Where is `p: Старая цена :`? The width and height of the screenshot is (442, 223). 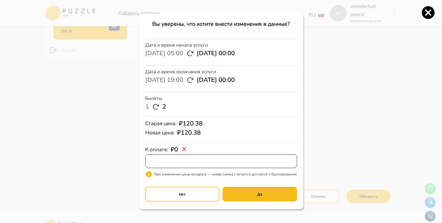
p: Старая цена : is located at coordinates (161, 124).